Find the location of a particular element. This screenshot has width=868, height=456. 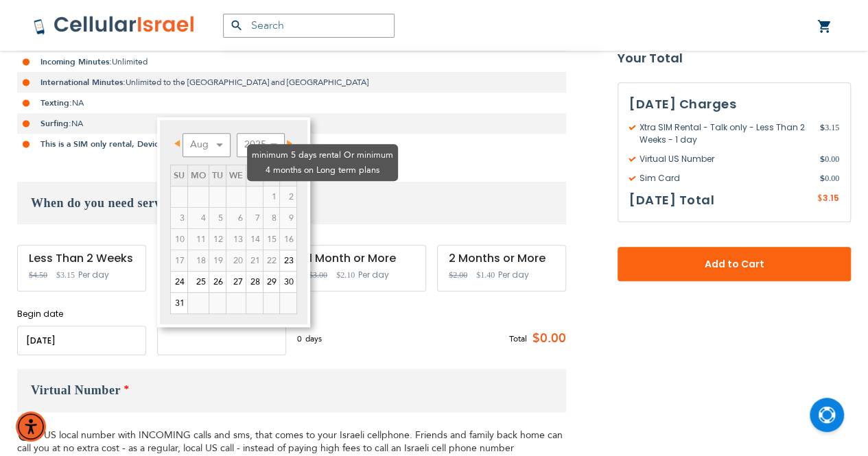

span: $2.00 is located at coordinates (458, 275).